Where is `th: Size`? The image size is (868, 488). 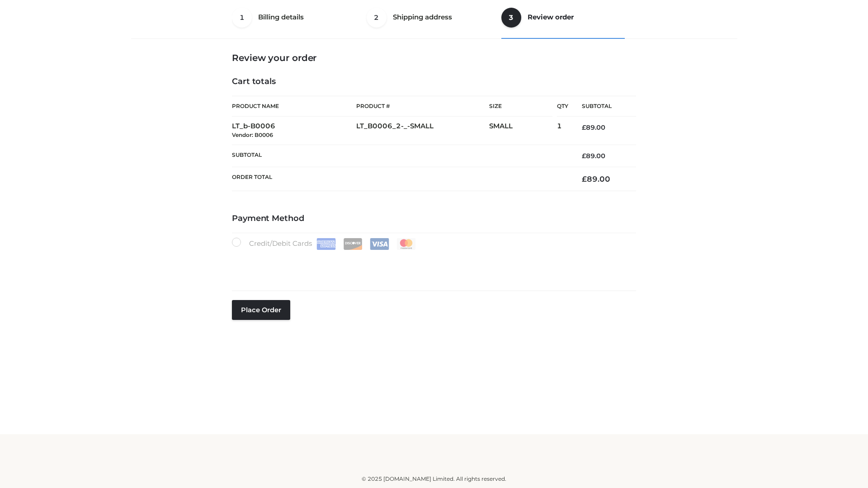 th: Size is located at coordinates (521, 106).